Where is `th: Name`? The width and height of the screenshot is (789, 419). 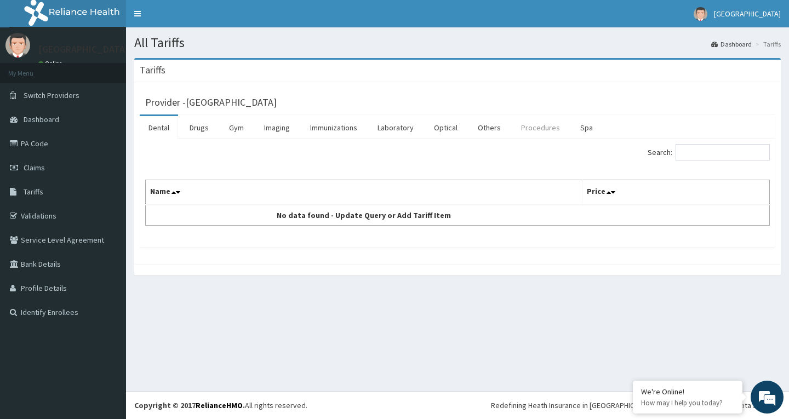
th: Name is located at coordinates (364, 193).